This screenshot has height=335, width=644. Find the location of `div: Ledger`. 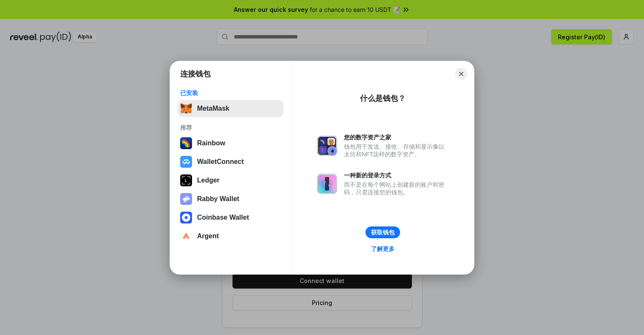

div: Ledger is located at coordinates (208, 180).